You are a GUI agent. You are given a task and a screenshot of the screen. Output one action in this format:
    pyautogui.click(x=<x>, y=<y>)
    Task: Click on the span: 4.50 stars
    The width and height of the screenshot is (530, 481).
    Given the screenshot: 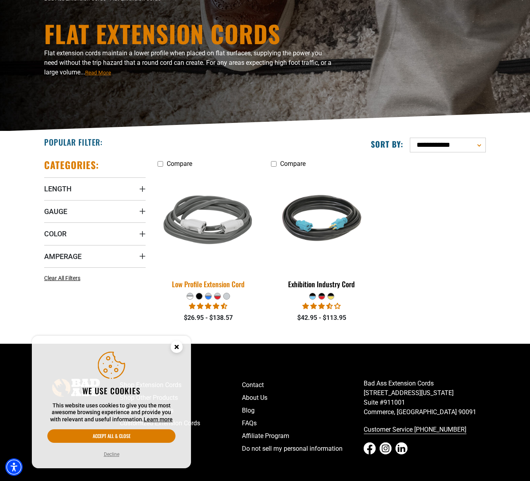 What is the action you would take?
    pyautogui.click(x=208, y=306)
    